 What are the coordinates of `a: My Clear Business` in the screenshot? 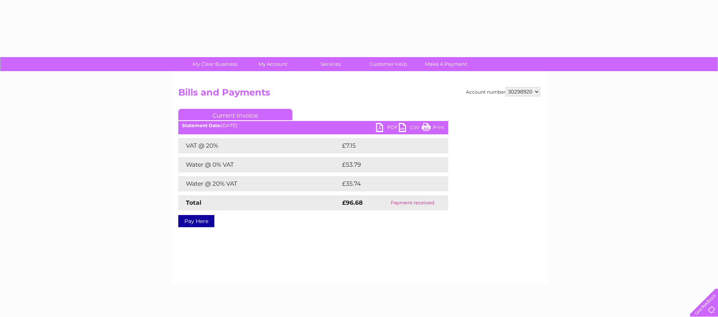 It's located at (215, 64).